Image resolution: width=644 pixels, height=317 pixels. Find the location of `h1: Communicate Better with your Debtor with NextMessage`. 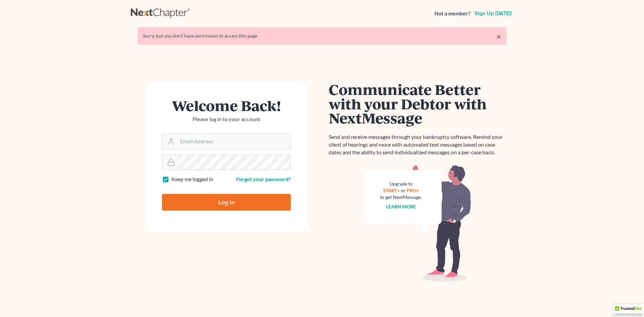

h1: Communicate Better with your Debtor with NextMessage is located at coordinates (417, 103).